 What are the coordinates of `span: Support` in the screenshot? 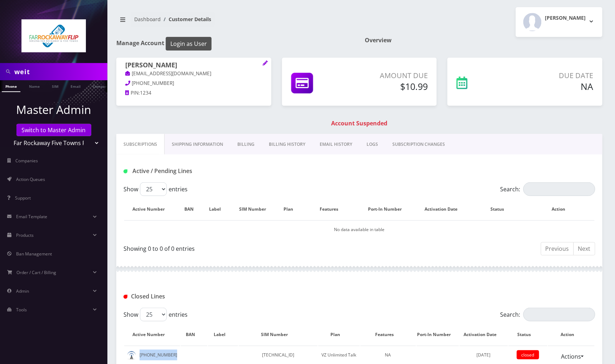 It's located at (23, 198).